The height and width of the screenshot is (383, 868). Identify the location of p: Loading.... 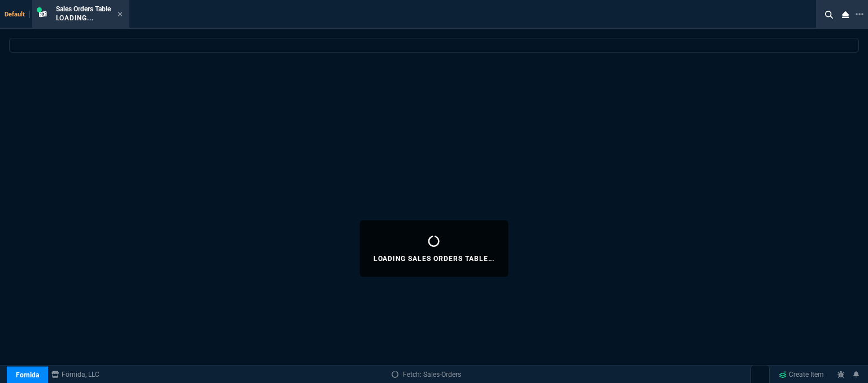
(83, 18).